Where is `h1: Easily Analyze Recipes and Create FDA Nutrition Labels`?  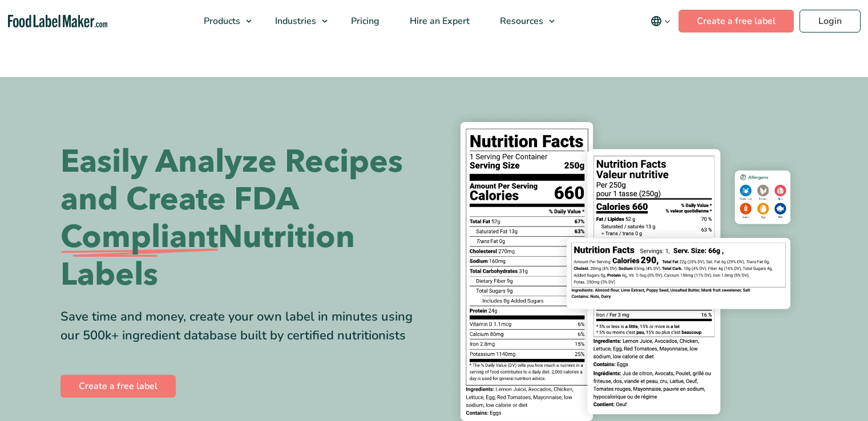 h1: Easily Analyze Recipes and Create FDA Nutrition Labels is located at coordinates (243, 219).